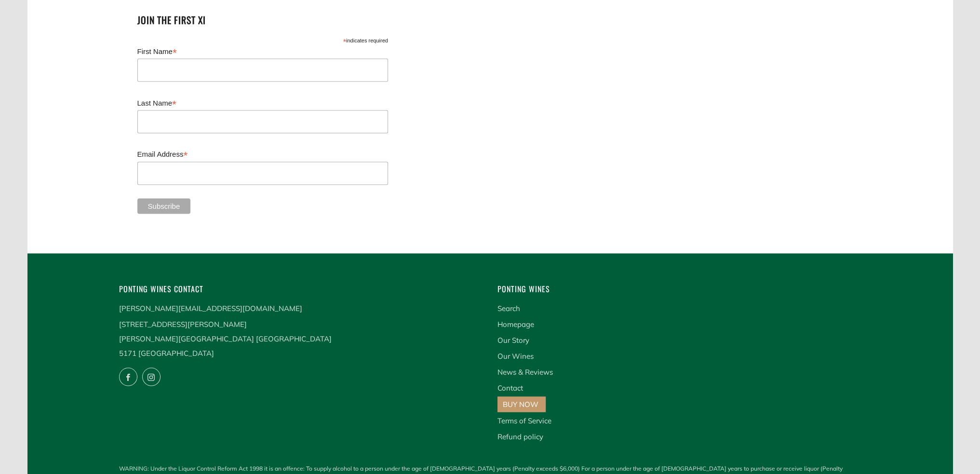  Describe the element at coordinates (516, 324) in the screenshot. I see `a: Homepage` at that location.